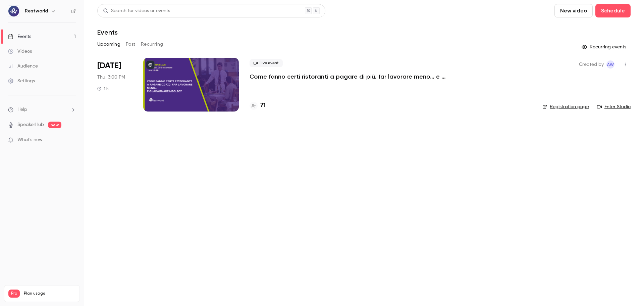 This screenshot has width=644, height=306. What do you see at coordinates (565, 107) in the screenshot?
I see `a: Registration page` at bounding box center [565, 107].